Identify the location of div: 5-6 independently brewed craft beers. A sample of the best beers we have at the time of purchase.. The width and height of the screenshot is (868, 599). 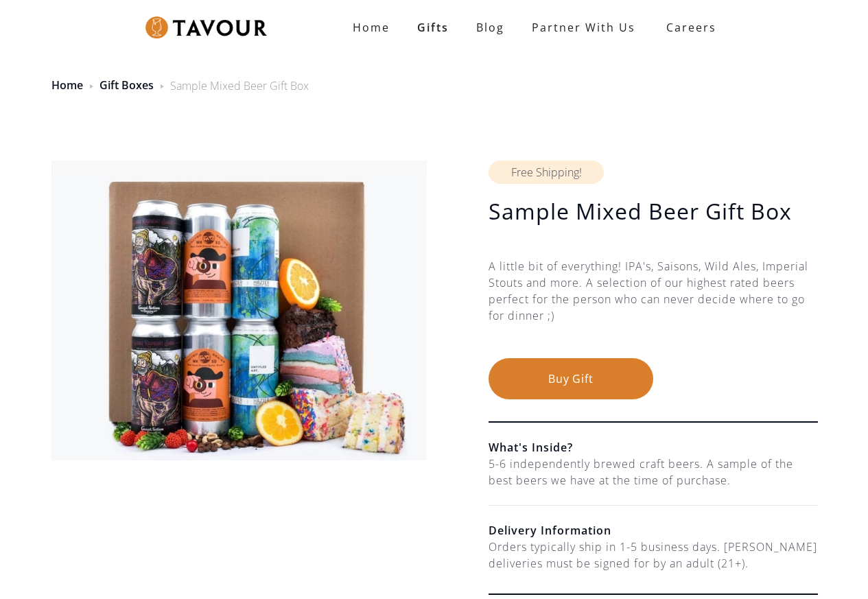
(653, 472).